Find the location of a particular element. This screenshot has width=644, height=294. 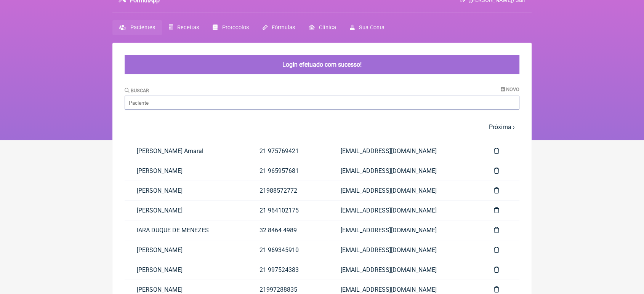

span: Protocolos is located at coordinates (236, 27).